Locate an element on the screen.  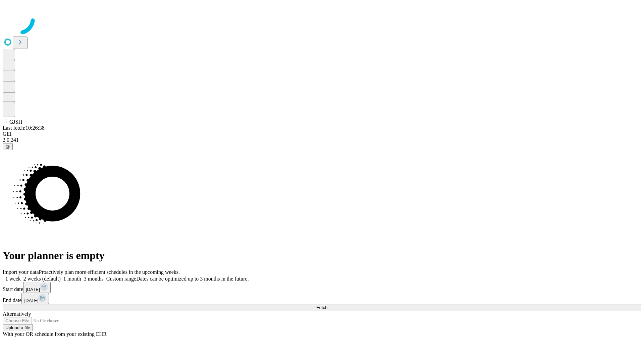
span: Dates can be optimized up to 3 months in the future. is located at coordinates (192, 279).